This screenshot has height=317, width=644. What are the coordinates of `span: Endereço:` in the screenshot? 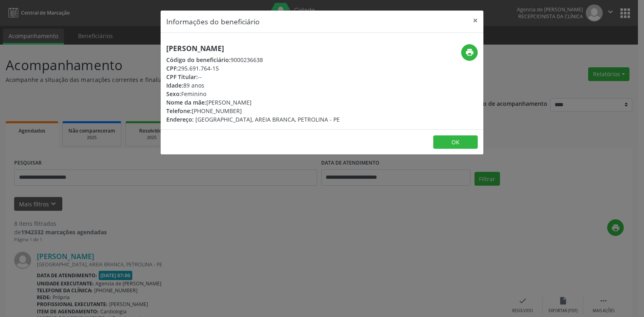 It's located at (180, 119).